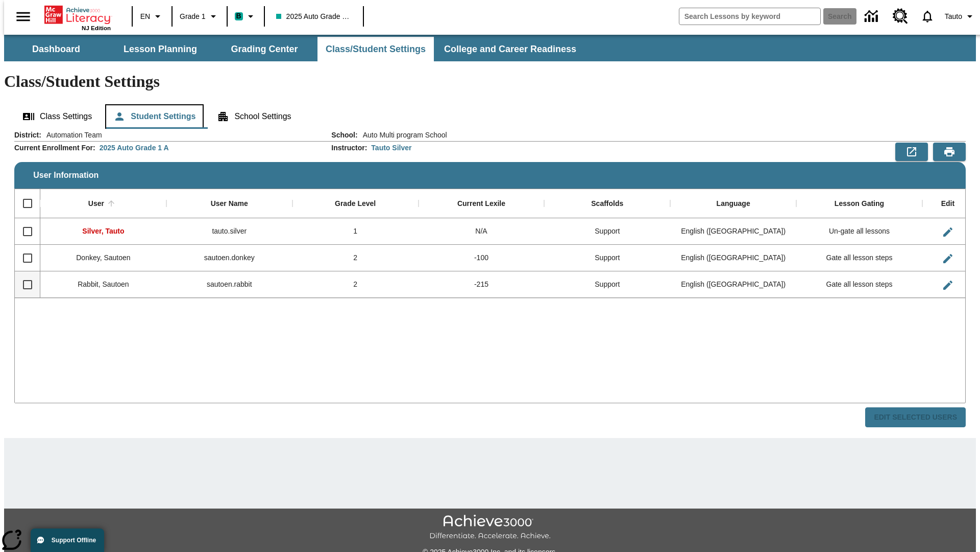 The width and height of the screenshot is (980, 552). I want to click on span: EN, so click(145, 16).